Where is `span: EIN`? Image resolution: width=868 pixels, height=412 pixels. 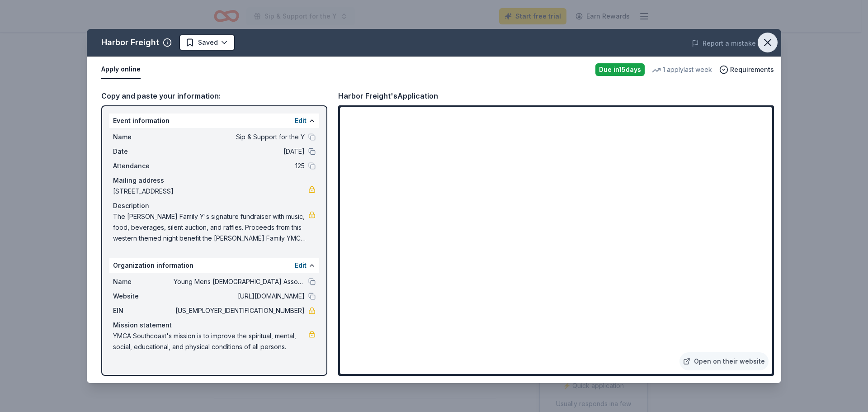
span: EIN is located at coordinates (143, 311).